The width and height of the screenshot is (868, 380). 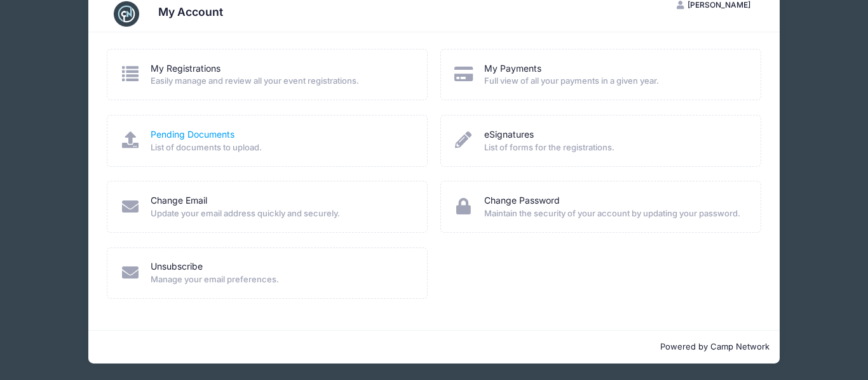 I want to click on a: Change Email, so click(x=178, y=200).